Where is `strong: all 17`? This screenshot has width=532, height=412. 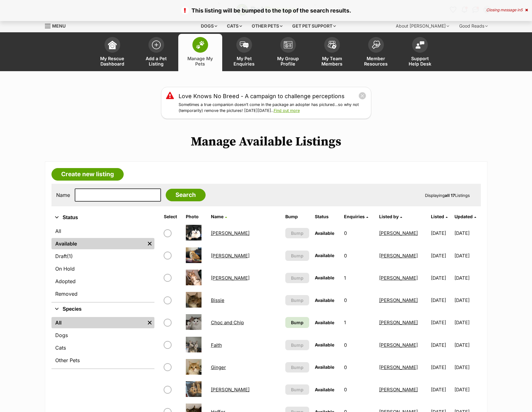
strong: all 17 is located at coordinates (450, 195).